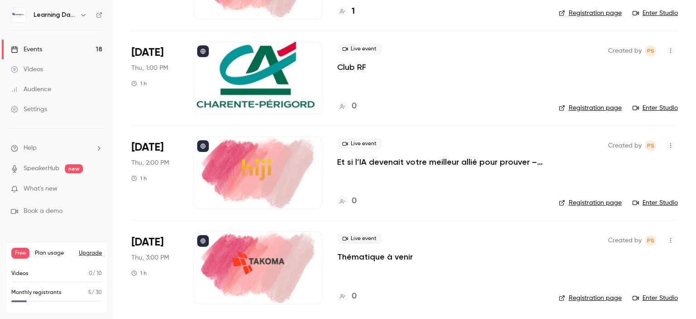  What do you see at coordinates (150, 68) in the screenshot?
I see `span: Thu, 1:00 PM` at bounding box center [150, 68].